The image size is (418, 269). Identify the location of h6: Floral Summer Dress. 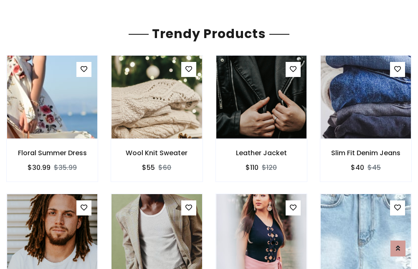
(52, 152).